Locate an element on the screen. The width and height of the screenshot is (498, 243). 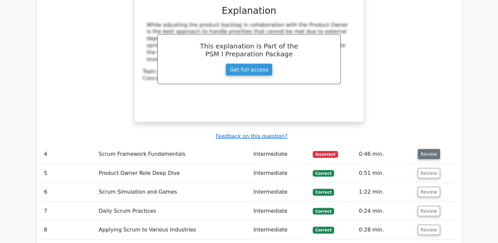
td: Scrum Simulation and Games is located at coordinates (173, 192).